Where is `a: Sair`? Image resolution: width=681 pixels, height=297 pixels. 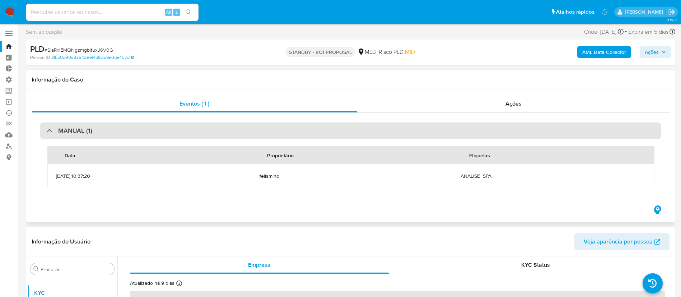
a: Sair is located at coordinates (672, 12).